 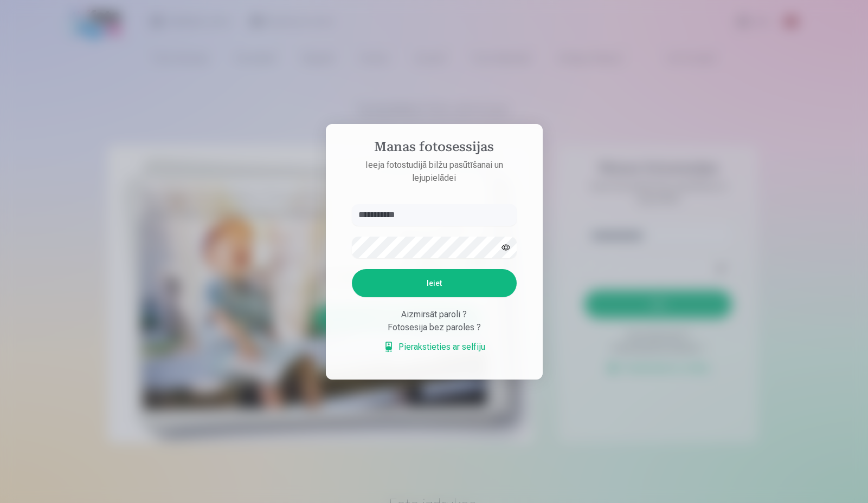 I want to click on h4: Manas fotosessijas, so click(x=434, y=149).